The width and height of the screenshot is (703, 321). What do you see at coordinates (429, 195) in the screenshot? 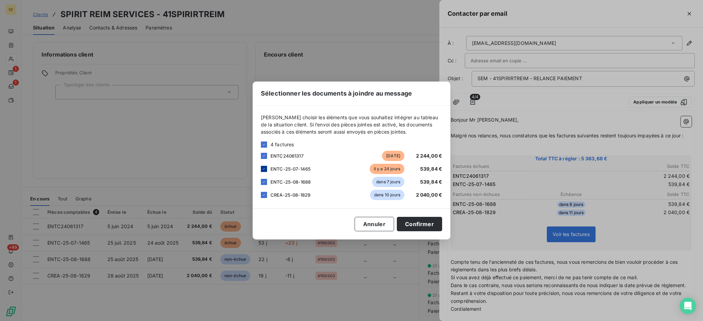
I see `span: 2 040,00 €` at bounding box center [429, 195].